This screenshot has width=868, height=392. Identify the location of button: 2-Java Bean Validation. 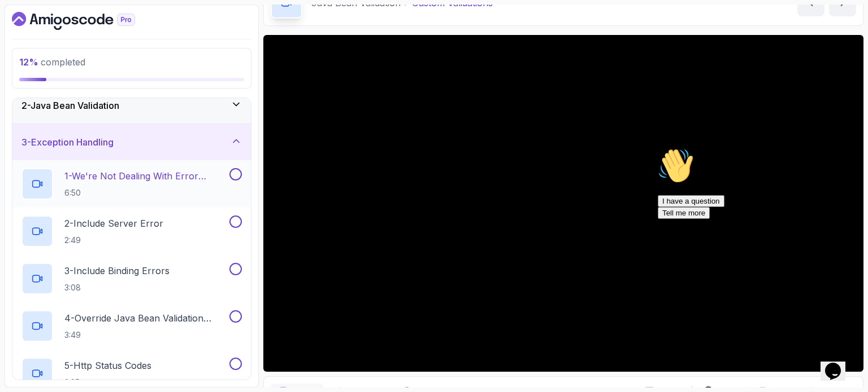
(132, 106).